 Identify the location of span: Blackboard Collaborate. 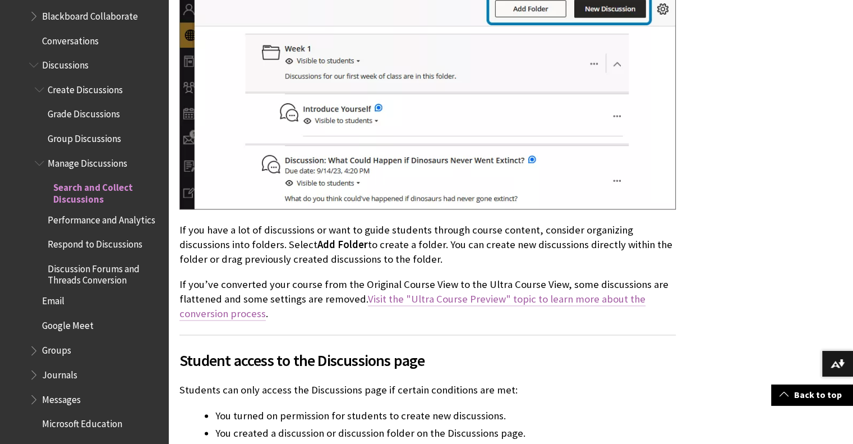
(90, 14).